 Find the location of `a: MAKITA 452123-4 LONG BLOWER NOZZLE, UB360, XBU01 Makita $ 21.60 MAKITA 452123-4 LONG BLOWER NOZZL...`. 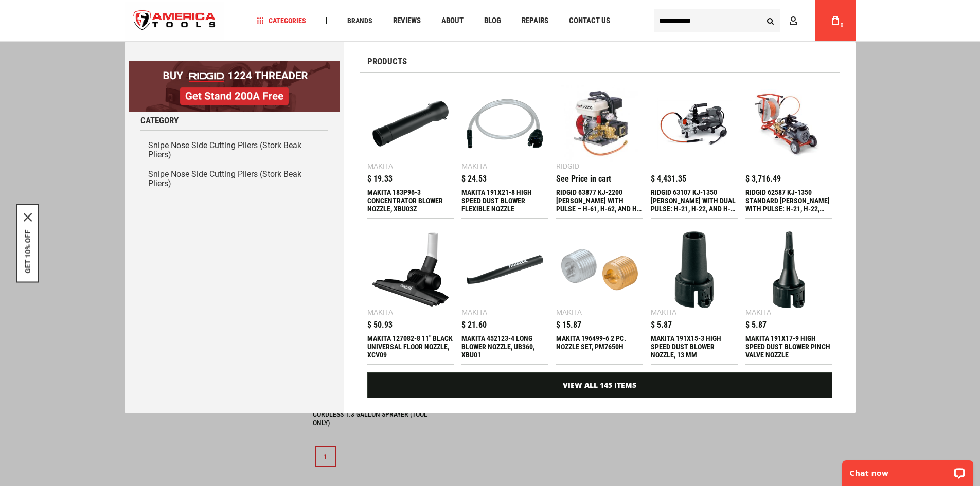

a: MAKITA 452123-4 LONG BLOWER NOZZLE, UB360, XBU01 Makita $ 21.60 MAKITA 452123-4 LONG BLOWER NOZZL... is located at coordinates (504, 295).